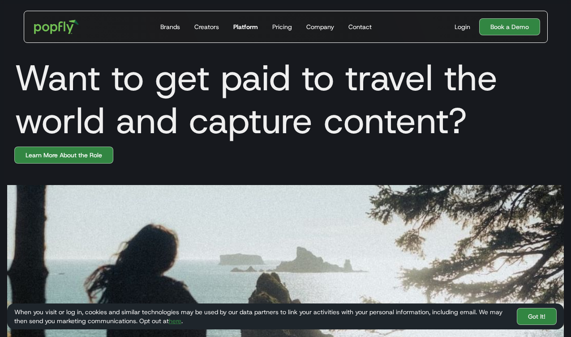  What do you see at coordinates (245, 27) in the screenshot?
I see `div: Platform` at bounding box center [245, 27].